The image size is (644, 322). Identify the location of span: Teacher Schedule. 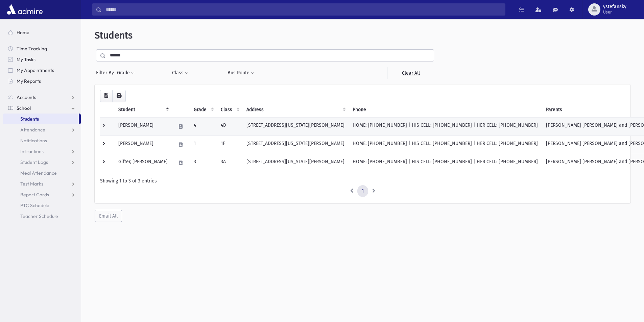
(39, 216).